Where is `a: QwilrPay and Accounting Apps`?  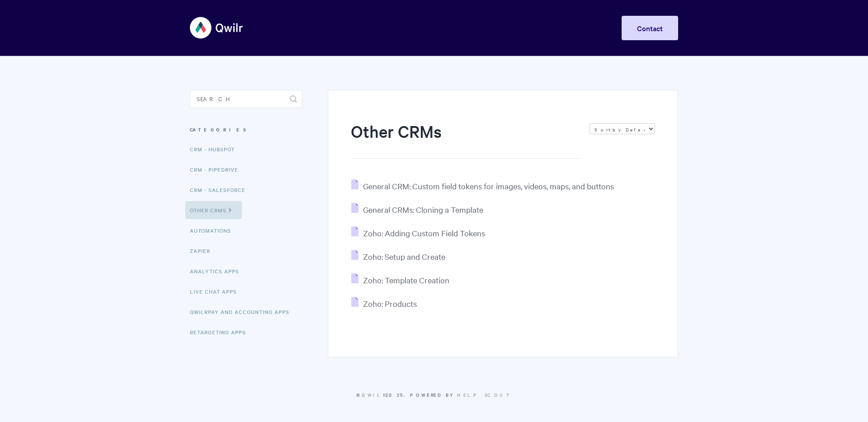 a: QwilrPay and Accounting Apps is located at coordinates (243, 312).